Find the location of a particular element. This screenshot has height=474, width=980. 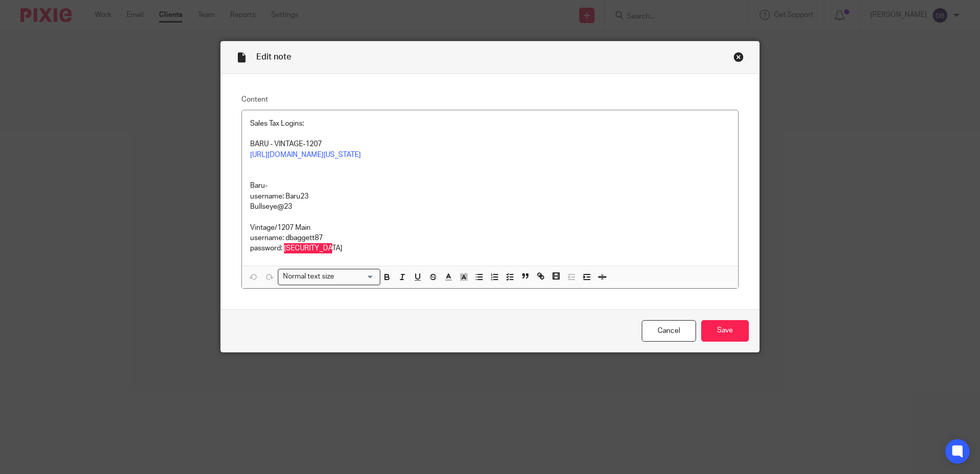

span: Edit note is located at coordinates (274, 57).